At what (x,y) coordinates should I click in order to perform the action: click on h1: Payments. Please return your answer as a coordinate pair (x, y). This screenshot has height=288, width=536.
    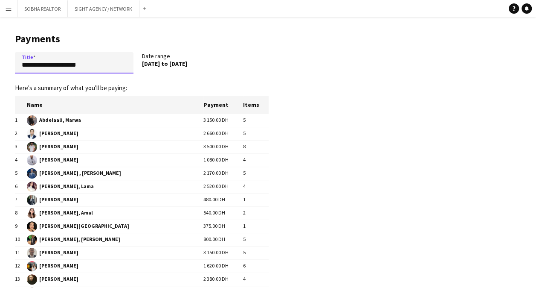
    Looking at the image, I should click on (142, 39).